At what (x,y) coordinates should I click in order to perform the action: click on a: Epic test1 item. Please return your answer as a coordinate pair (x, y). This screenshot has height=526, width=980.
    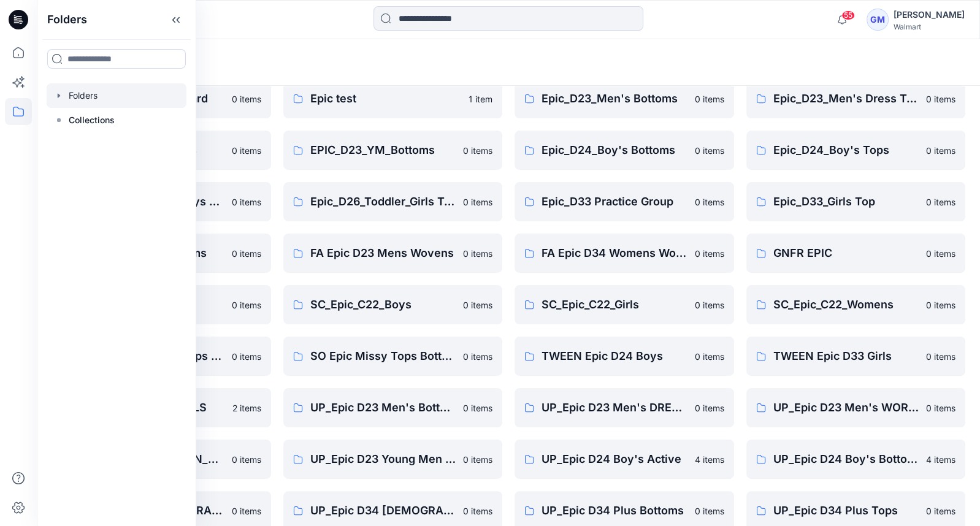
    Looking at the image, I should click on (393, 99).